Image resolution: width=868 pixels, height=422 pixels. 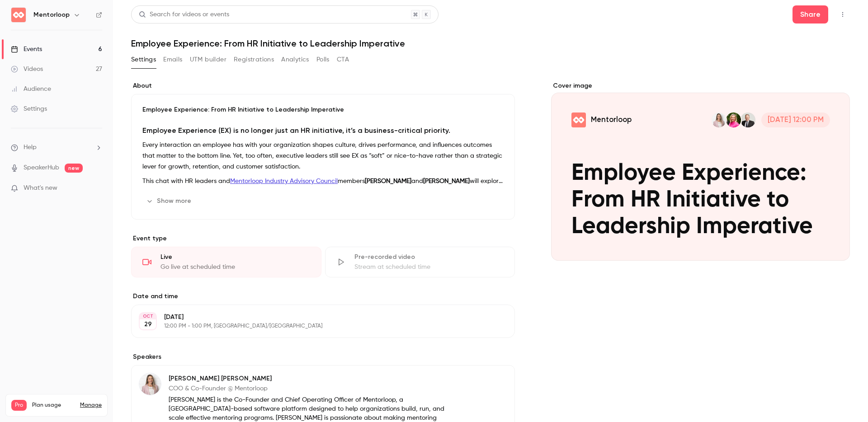 I want to click on label: About, so click(x=323, y=86).